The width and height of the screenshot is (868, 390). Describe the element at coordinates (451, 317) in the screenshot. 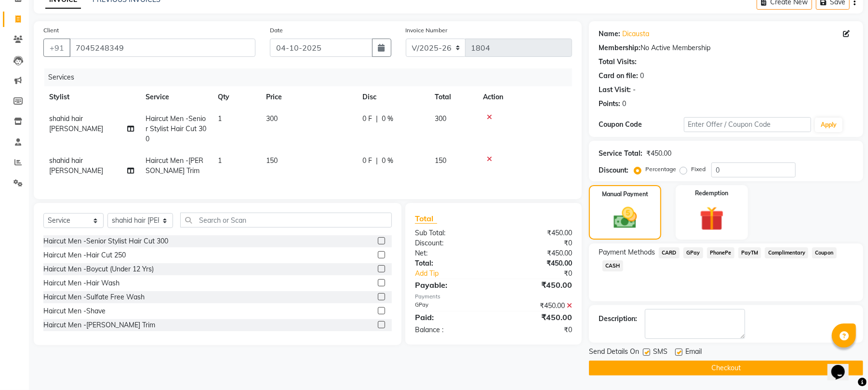

I see `div: Paid:` at that location.